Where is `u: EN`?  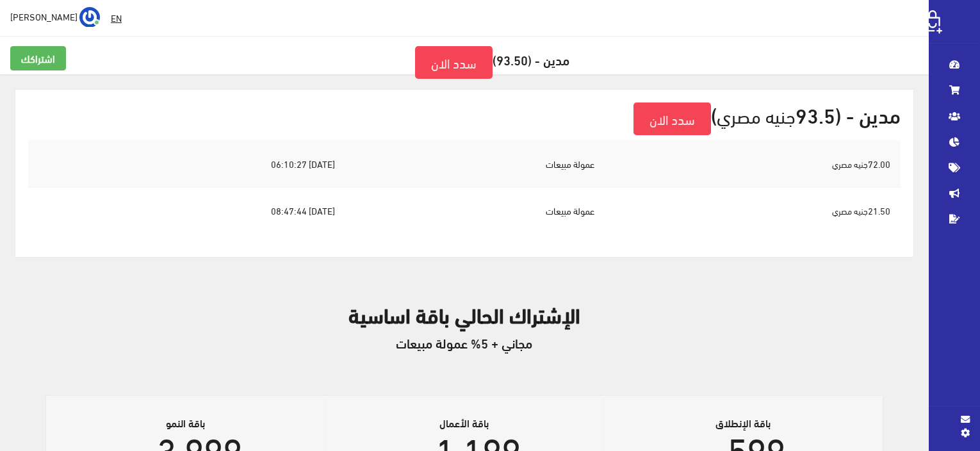
u: EN is located at coordinates (116, 17).